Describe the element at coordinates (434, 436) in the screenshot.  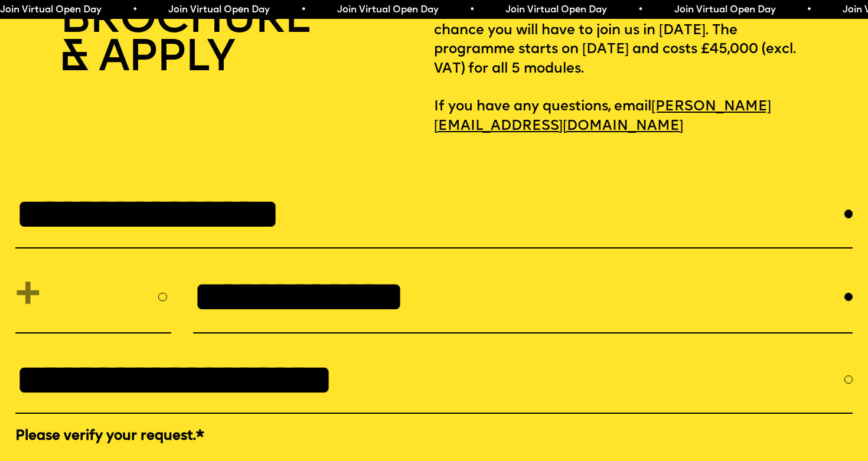
I see `label: Please verify your request.` at that location.